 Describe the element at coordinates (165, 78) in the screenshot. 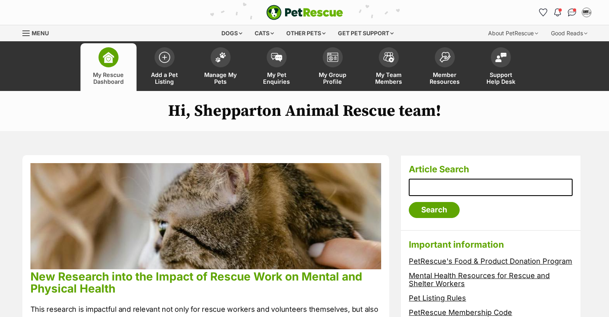

I see `span: Add a Pet Listing` at that location.